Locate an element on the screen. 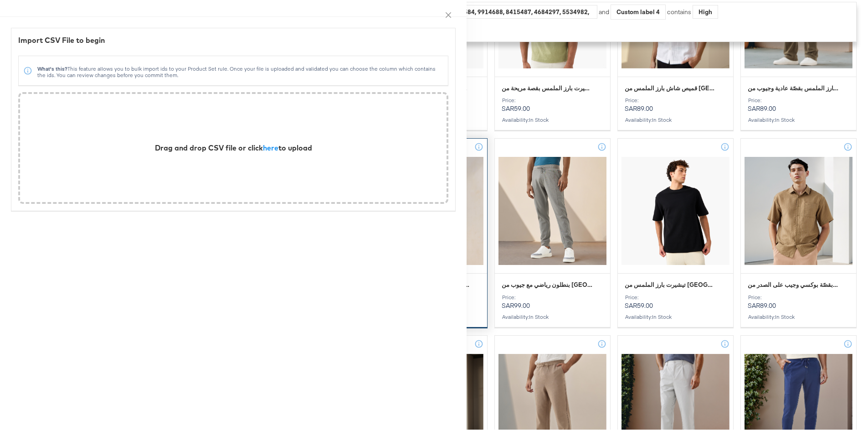  div: Drag and drop CSV file or click to upload is located at coordinates (233, 146).